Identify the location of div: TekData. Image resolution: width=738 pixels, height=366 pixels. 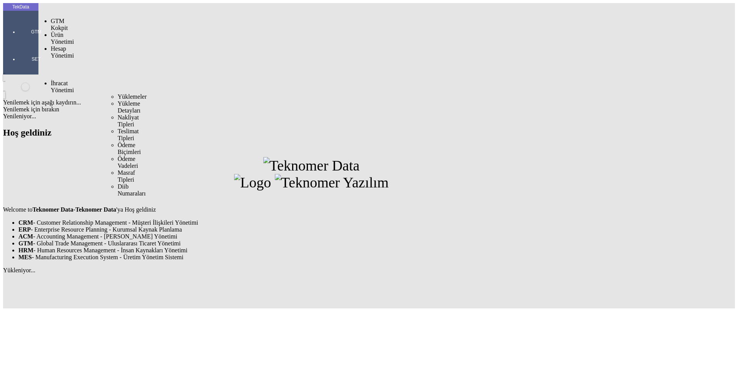
(21, 7).